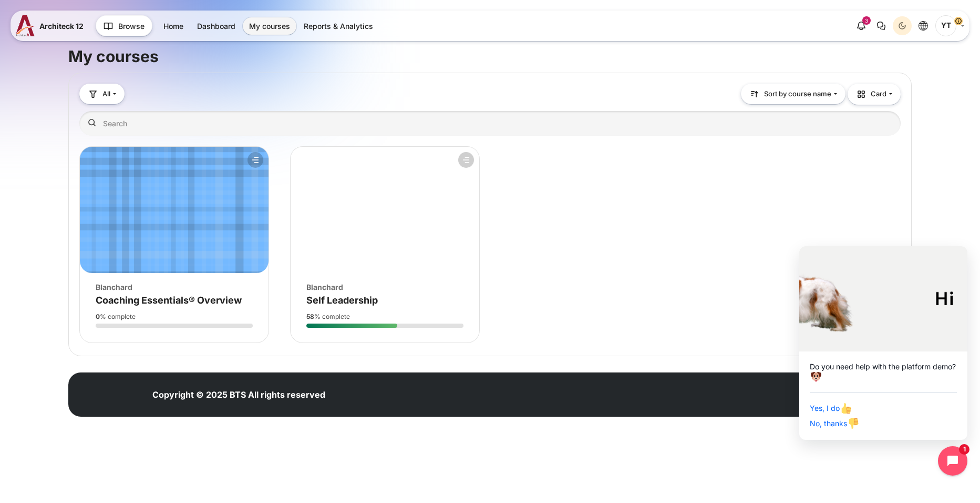 The height and width of the screenshot is (503, 980). I want to click on button: Grouping drop-down menu, so click(102, 94).